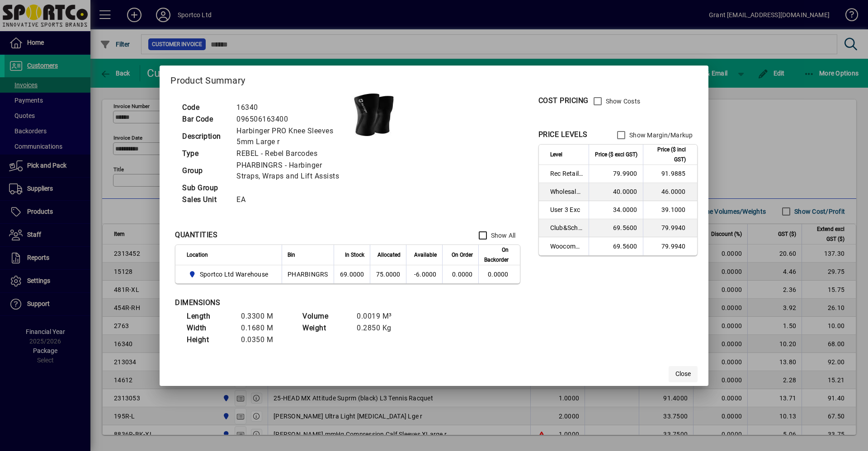 Image resolution: width=868 pixels, height=451 pixels. What do you see at coordinates (425, 255) in the screenshot?
I see `span: Available` at bounding box center [425, 255].